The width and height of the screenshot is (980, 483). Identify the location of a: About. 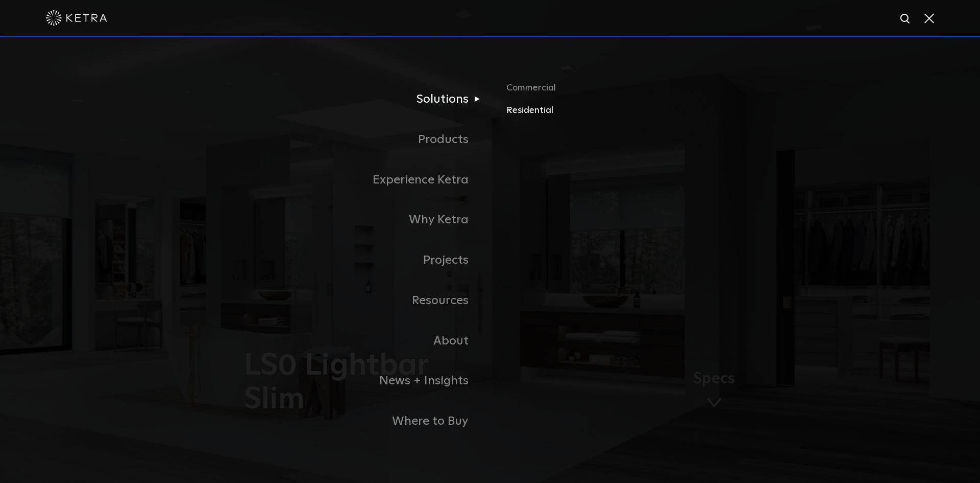
(362, 341).